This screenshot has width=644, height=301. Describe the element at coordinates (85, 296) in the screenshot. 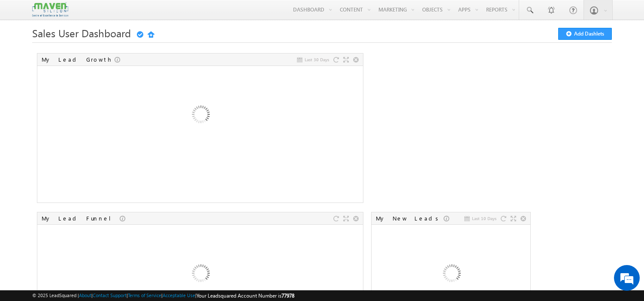

I see `a: About` at that location.